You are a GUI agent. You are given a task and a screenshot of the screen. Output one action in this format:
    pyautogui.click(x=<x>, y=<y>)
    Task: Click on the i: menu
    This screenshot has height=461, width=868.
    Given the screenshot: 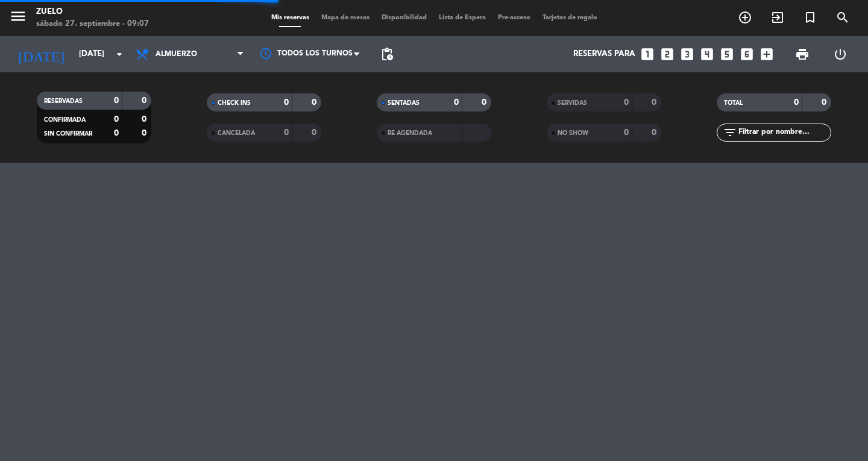 What is the action you would take?
    pyautogui.click(x=18, y=17)
    